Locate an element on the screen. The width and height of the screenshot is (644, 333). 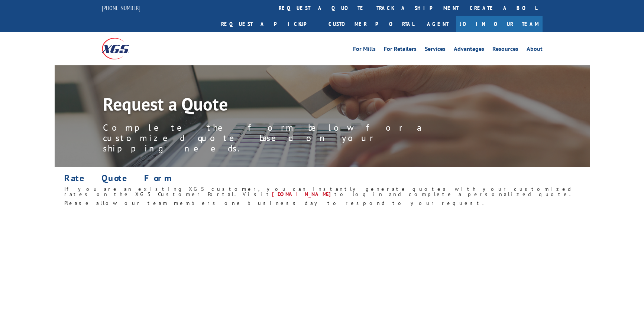
a: About is located at coordinates (535, 50).